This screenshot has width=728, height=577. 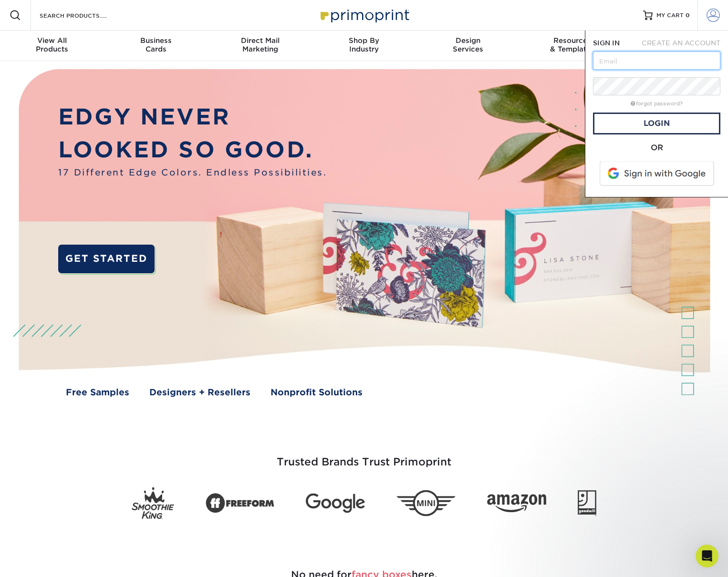 I want to click on a: DesignServices, so click(x=468, y=45).